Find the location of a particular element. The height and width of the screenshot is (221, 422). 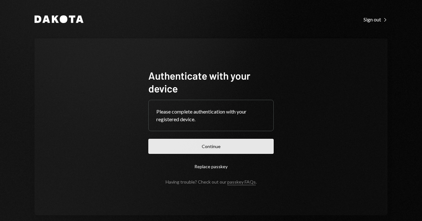

div: Having trouble? Check out our . is located at coordinates (211, 181).